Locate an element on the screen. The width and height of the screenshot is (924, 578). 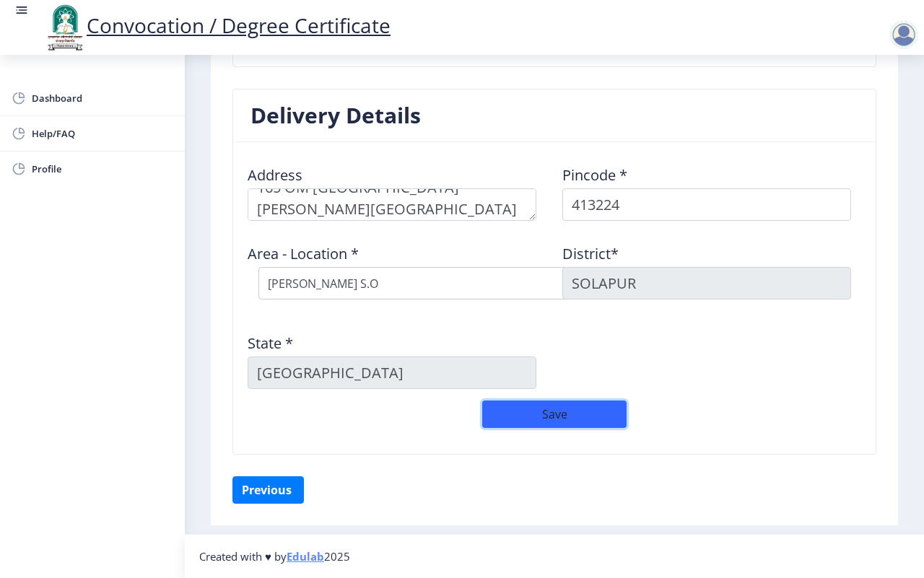
label: Area - Location * is located at coordinates (303, 254).